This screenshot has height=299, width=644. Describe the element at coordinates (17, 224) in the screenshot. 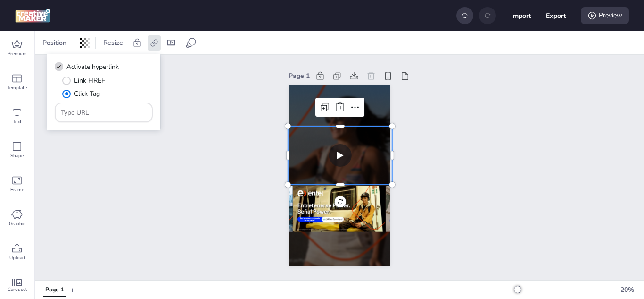

I see `span: Graphic` at that location.